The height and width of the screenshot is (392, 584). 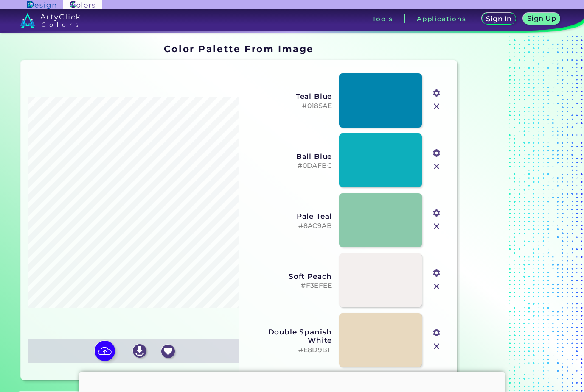 What do you see at coordinates (288, 286) in the screenshot?
I see `h5: #F3EFEE` at bounding box center [288, 286].